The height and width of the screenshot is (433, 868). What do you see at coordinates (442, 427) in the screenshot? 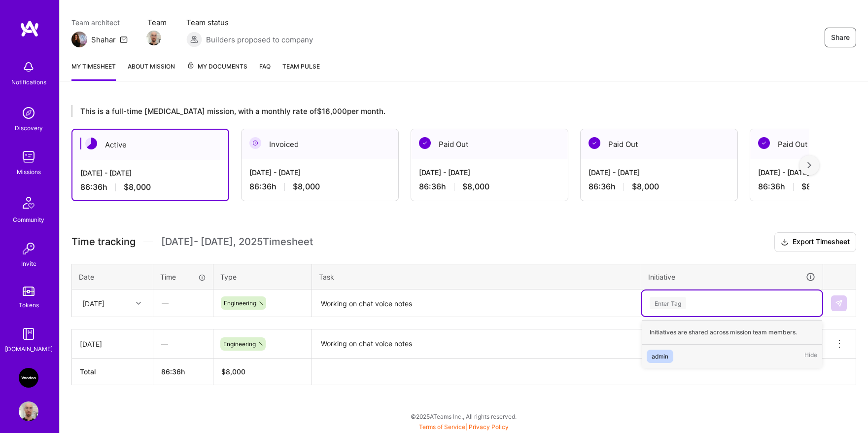
I see `a: Terms of Service` at bounding box center [442, 427].